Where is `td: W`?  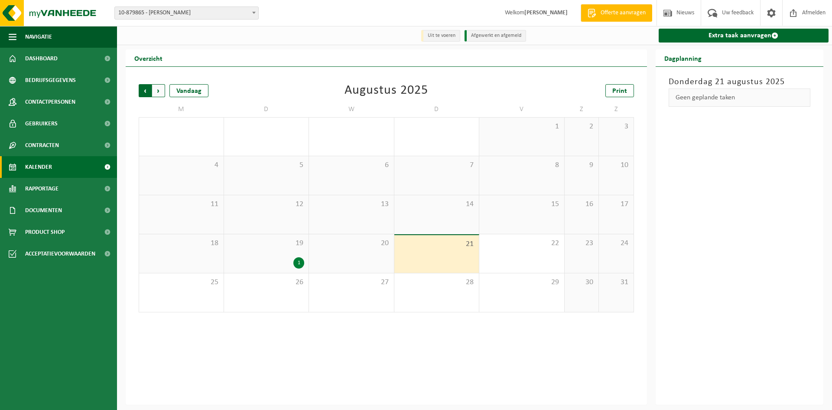
td: W is located at coordinates (352, 109).